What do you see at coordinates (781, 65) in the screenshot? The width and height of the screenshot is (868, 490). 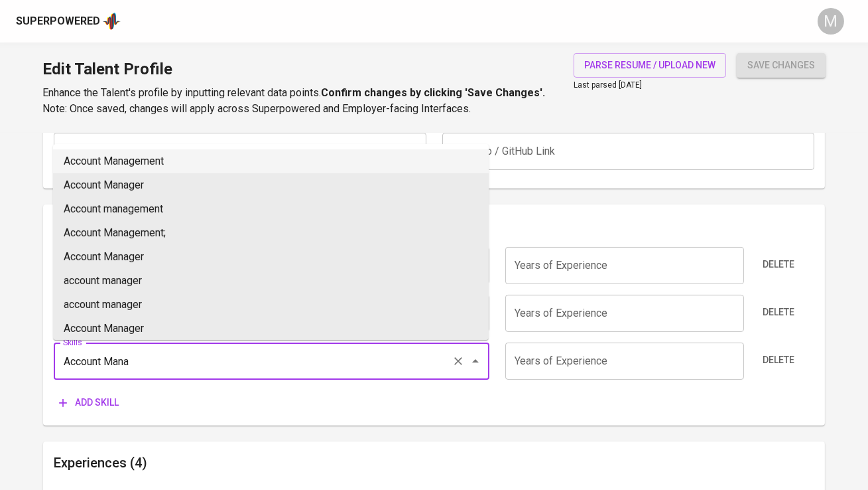 I see `span: save changes` at bounding box center [781, 65].